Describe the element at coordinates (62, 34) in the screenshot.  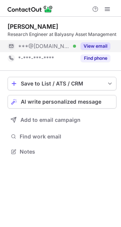
I see `div: Research Engineer at Balyasny Asset Management` at that location.